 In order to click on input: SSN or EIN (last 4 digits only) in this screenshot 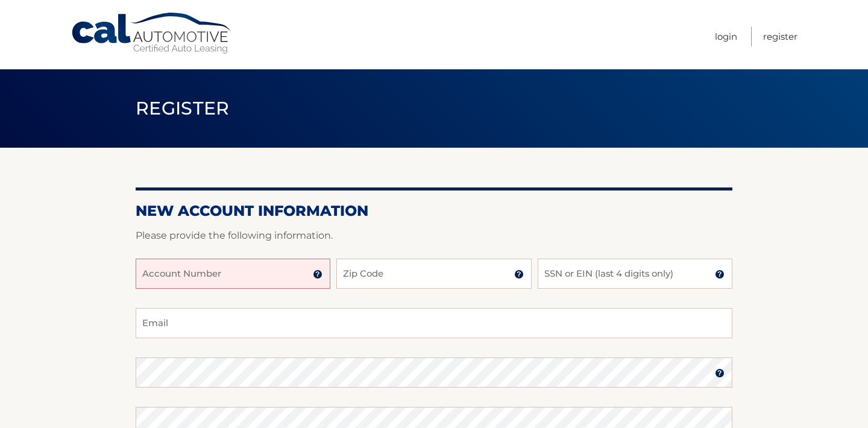, I will do `click(635, 274)`.